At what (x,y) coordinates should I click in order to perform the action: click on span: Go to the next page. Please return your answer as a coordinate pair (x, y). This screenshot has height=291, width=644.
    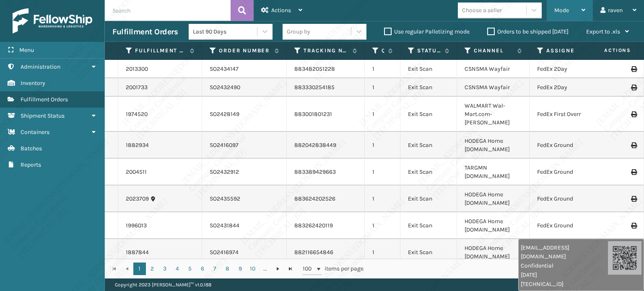
    Looking at the image, I should click on (278, 269).